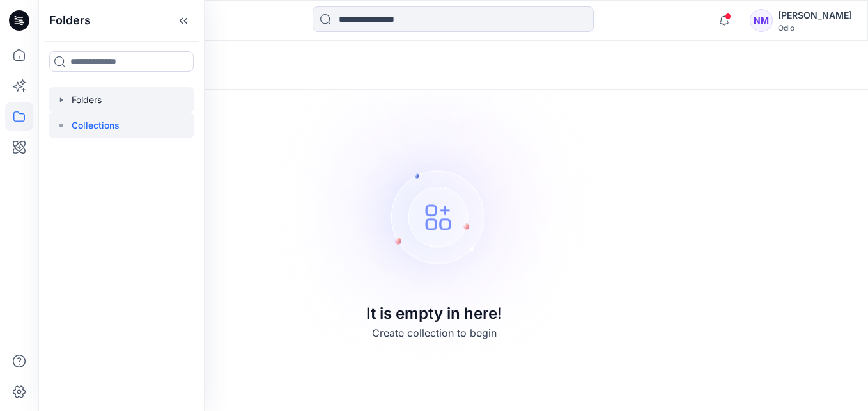  What do you see at coordinates (95, 125) in the screenshot?
I see `p: Collections` at bounding box center [95, 125].